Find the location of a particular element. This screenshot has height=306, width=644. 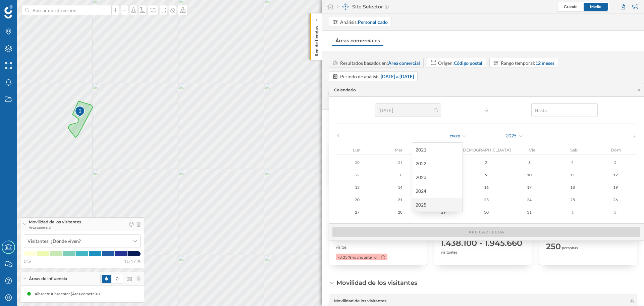

button: 4 is located at coordinates (572, 162).